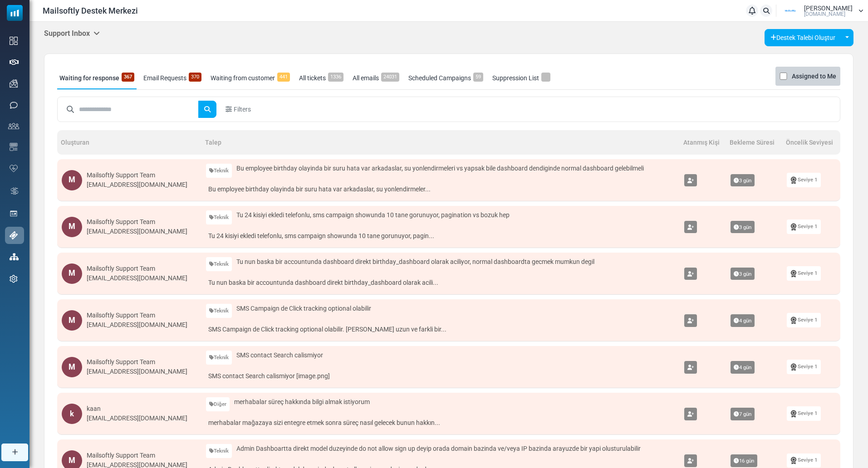  What do you see at coordinates (321, 78) in the screenshot?
I see `a: All tickets1336` at bounding box center [321, 78].